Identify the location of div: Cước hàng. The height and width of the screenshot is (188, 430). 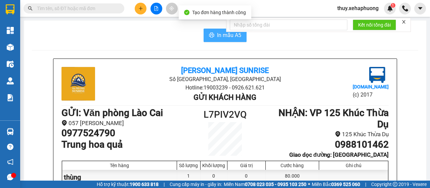
(292, 165).